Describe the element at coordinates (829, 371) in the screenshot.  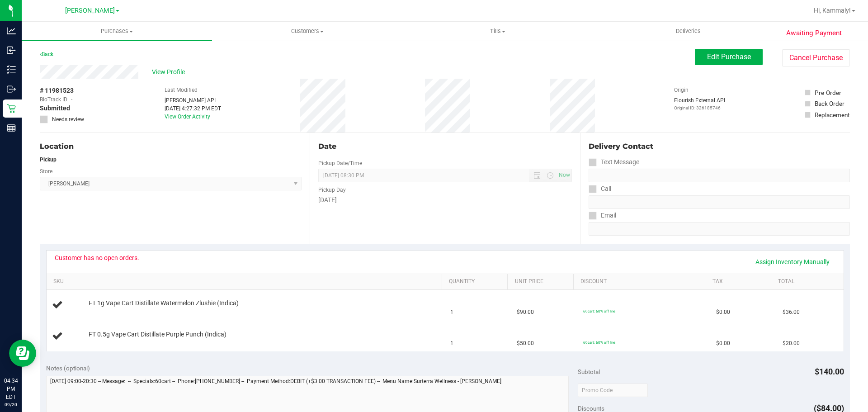
I see `span: $140.00` at that location.